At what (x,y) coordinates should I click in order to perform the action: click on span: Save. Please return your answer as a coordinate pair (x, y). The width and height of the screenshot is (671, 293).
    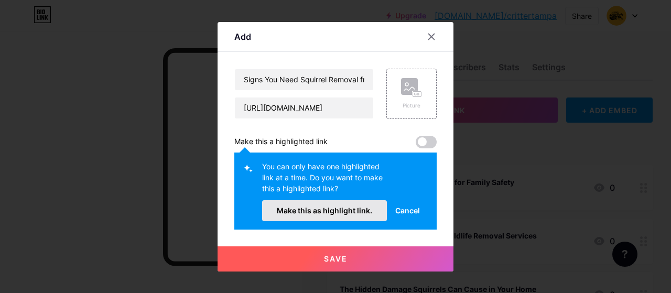
    Looking at the image, I should click on (336, 259).